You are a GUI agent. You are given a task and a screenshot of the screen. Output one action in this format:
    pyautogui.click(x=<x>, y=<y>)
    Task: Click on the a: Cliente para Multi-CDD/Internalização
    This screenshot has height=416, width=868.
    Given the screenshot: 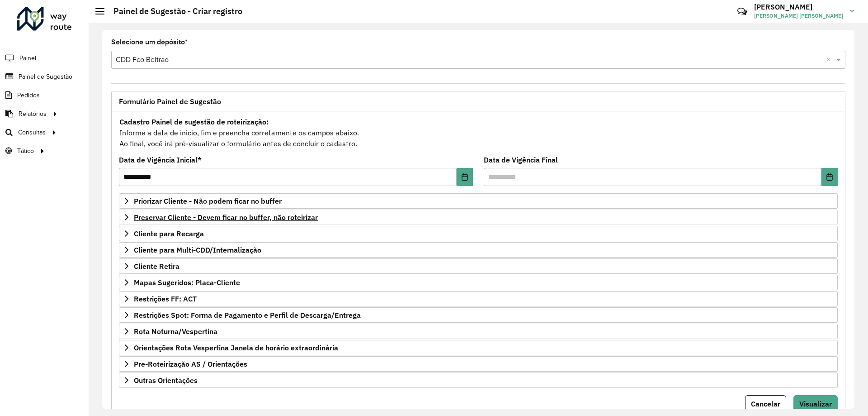 What is the action you would take?
    pyautogui.click(x=479, y=250)
    